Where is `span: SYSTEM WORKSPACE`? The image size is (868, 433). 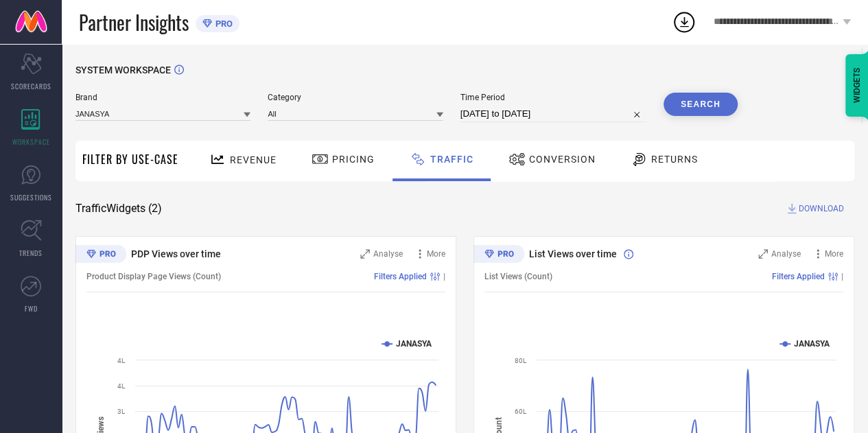 span: SYSTEM WORKSPACE is located at coordinates (122, 70).